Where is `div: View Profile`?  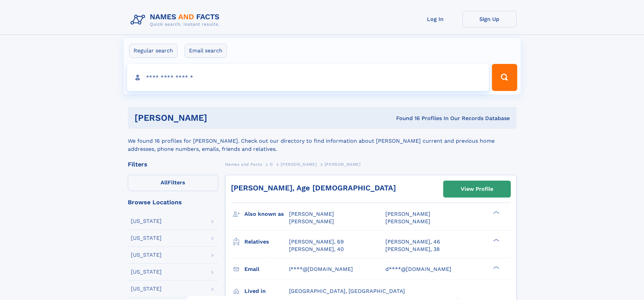 div: View Profile is located at coordinates (477, 189).